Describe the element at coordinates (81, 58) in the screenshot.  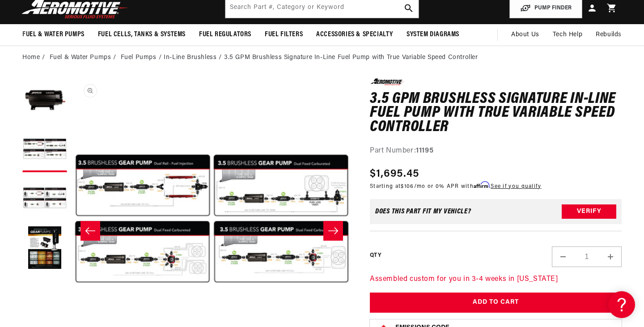
I see `a: Fuel & Water Pumps` at that location.